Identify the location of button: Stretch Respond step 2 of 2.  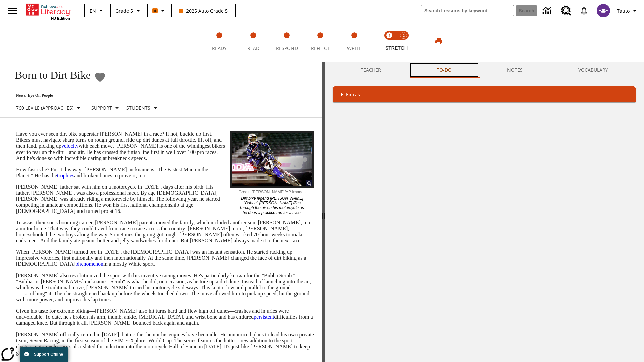
(404, 41).